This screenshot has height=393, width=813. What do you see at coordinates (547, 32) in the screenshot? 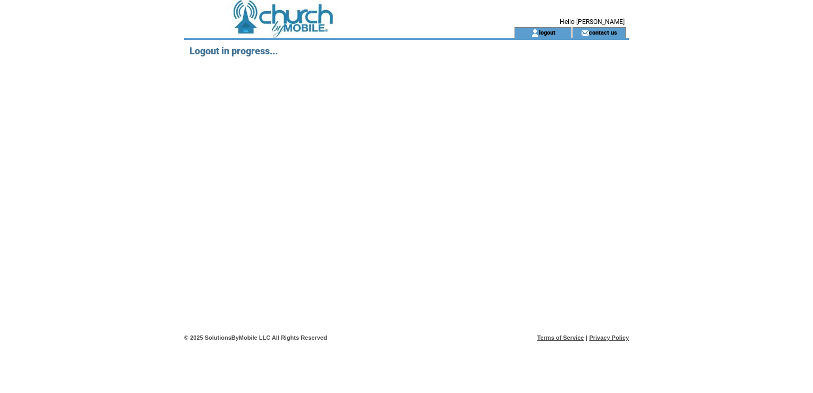
I see `a: logout` at bounding box center [547, 32].